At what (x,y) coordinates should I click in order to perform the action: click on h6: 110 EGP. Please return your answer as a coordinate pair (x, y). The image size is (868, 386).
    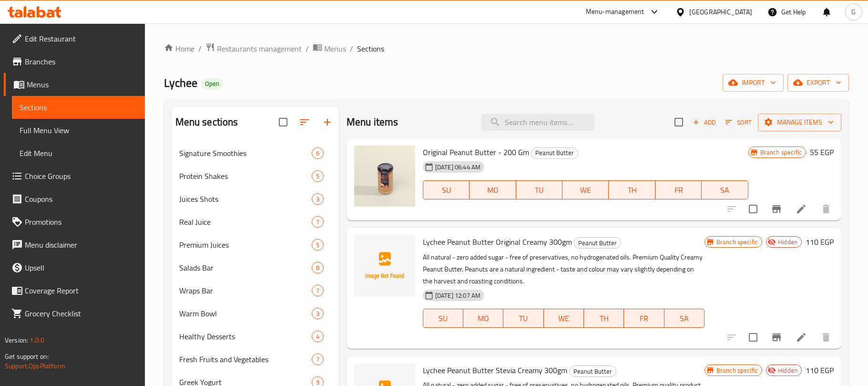
    Looking at the image, I should click on (819, 242).